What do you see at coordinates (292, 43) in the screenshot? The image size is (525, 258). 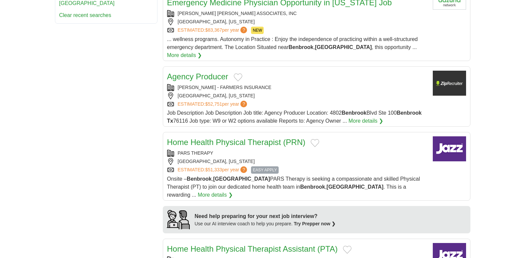 I see `span: ... wellness programs. Autonomy in Practice : Enjoy the independence of practicing within a well-...` at bounding box center [292, 43].